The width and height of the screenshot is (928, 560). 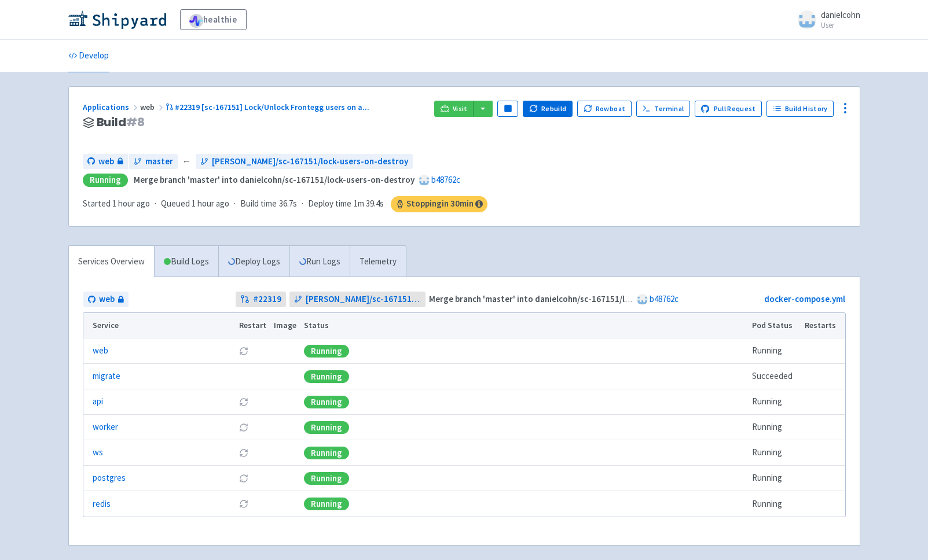 I want to click on a: Deploy Logs, so click(x=253, y=261).